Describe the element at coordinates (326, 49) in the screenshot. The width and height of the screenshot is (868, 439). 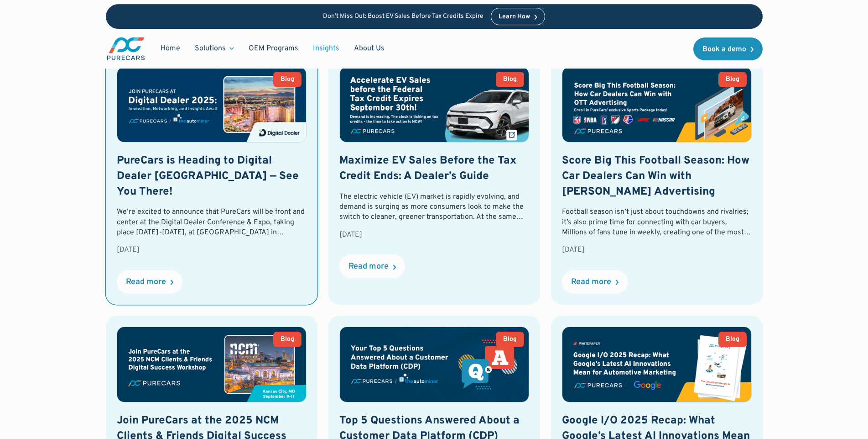
I see `a: Insights` at that location.